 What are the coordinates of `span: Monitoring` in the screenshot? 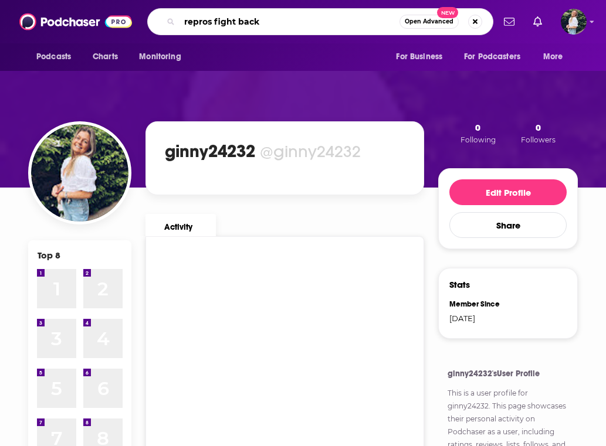 It's located at (160, 57).